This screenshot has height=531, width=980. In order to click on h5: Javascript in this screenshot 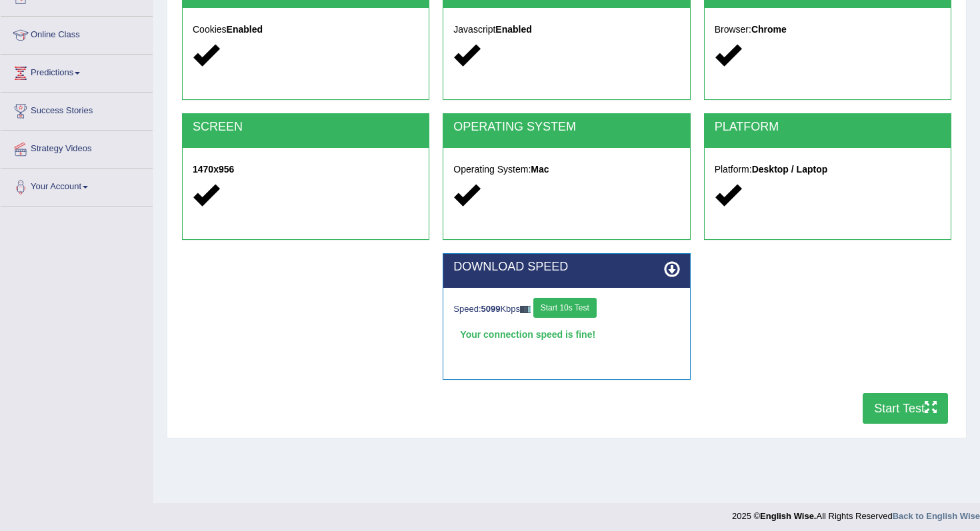, I will do `click(566, 29)`.